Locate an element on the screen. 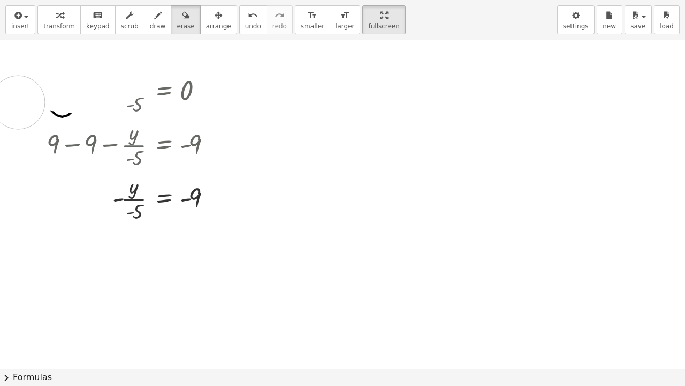 The height and width of the screenshot is (386, 685). i: undo is located at coordinates (253, 16).